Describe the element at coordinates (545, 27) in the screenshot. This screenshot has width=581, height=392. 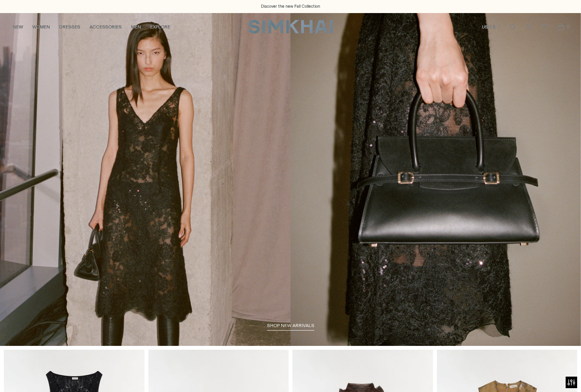
I see `a: Wishlist` at that location.